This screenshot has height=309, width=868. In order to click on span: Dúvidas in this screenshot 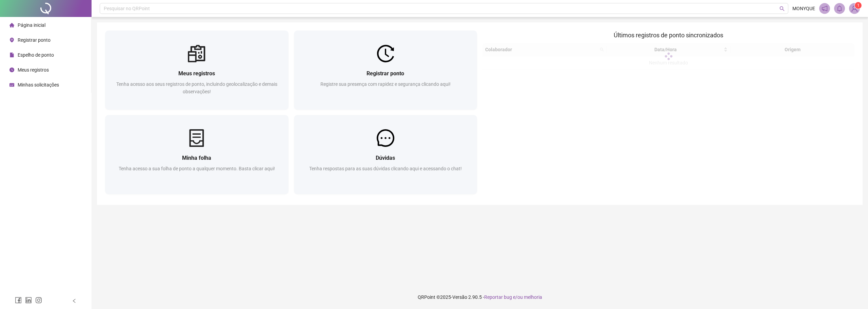, I will do `click(385, 157)`.